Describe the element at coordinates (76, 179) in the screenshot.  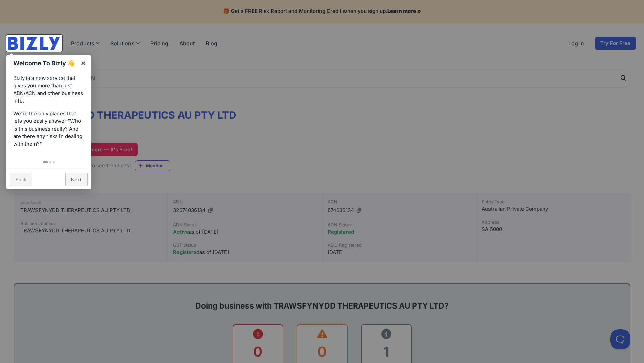
I see `a: Next` at that location.